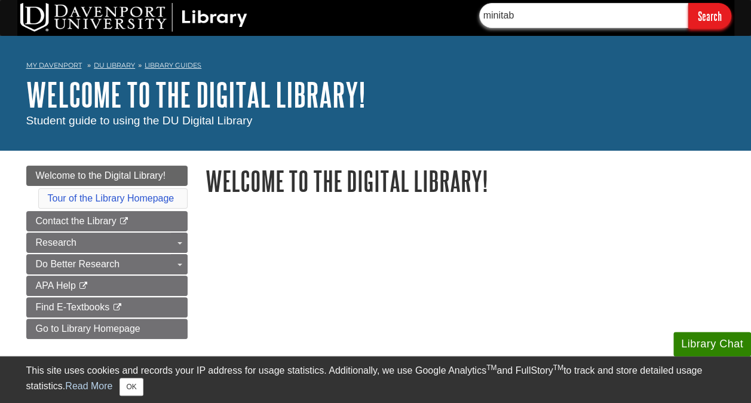 The width and height of the screenshot is (751, 403). I want to click on a: My Davenport, so click(54, 65).